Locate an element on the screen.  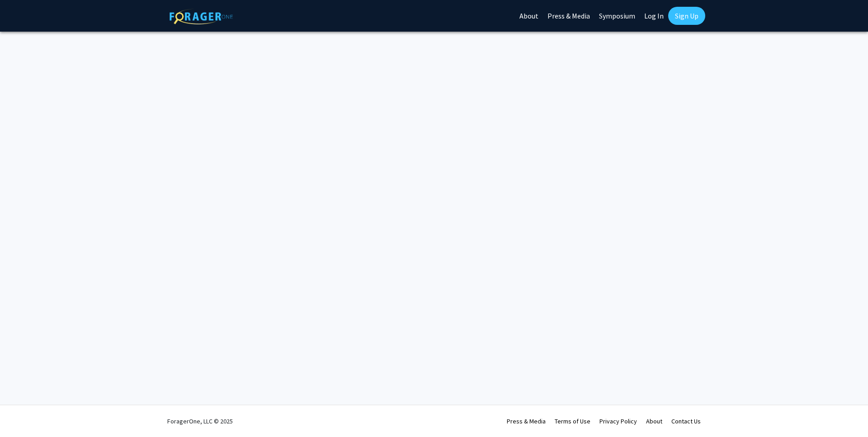
a: About is located at coordinates (654, 421).